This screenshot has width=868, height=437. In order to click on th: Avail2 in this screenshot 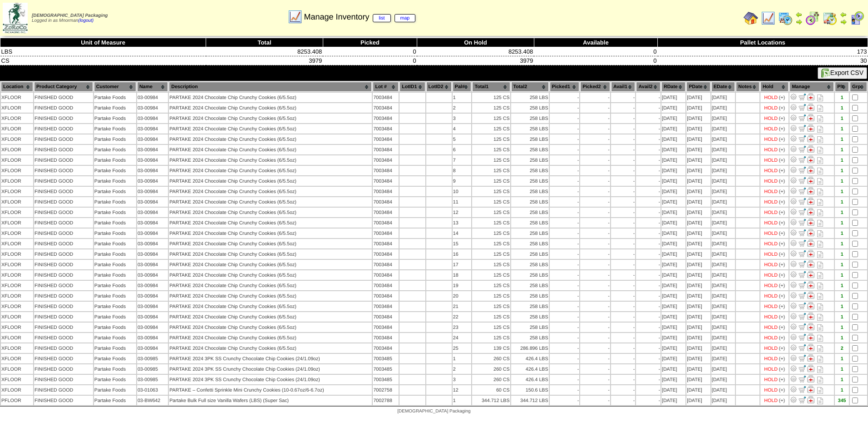, I will do `click(648, 86)`.